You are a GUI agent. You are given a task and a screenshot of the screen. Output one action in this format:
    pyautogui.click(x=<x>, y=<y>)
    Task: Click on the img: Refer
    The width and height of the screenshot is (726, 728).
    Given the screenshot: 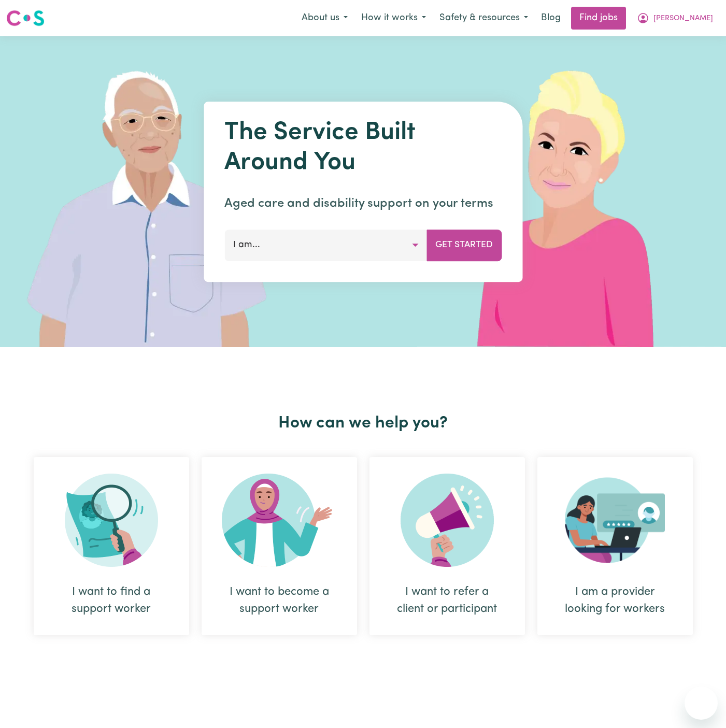 What is the action you would take?
    pyautogui.click(x=447, y=521)
    